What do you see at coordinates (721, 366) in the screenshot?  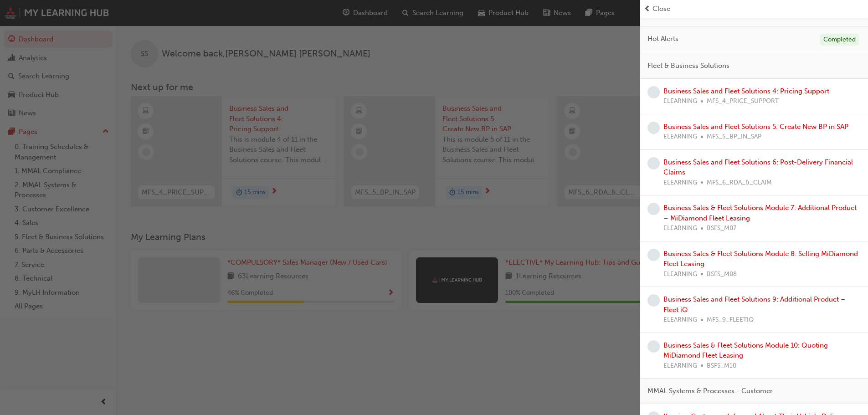 I see `span: BSFS_M10` at bounding box center [721, 366].